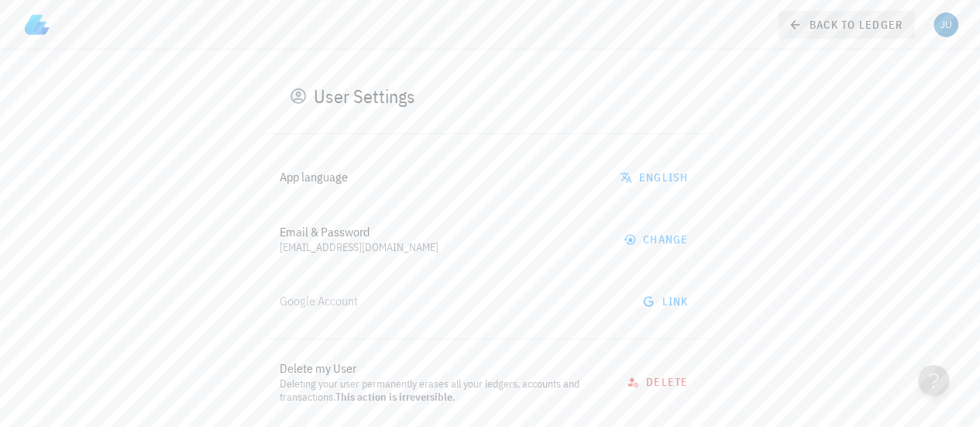 This screenshot has height=427, width=980. Describe the element at coordinates (441, 232) in the screenshot. I see `div: Email & Password` at that location.